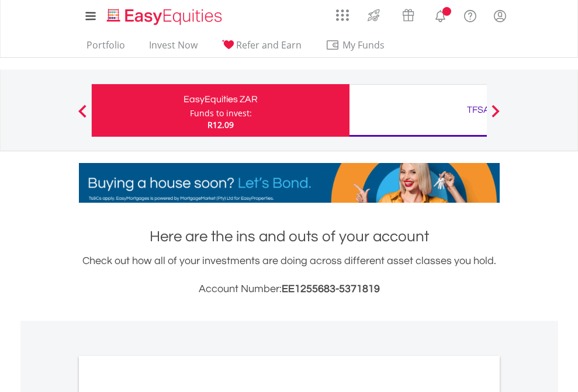  I want to click on a: Vouchers, so click(408, 13).